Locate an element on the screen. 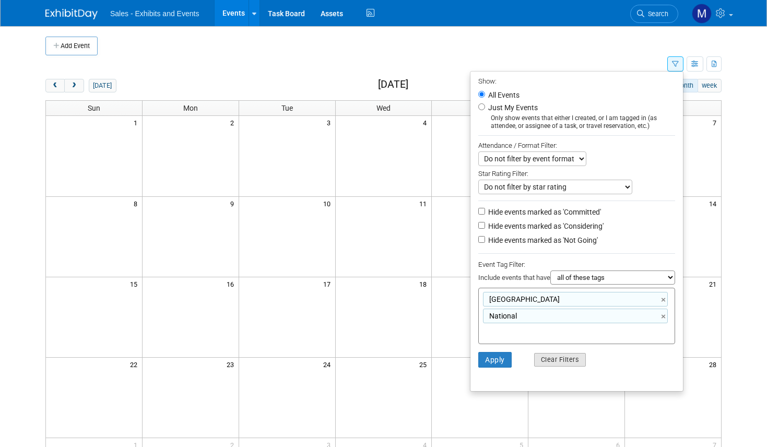 Image resolution: width=767 pixels, height=447 pixels. button: next is located at coordinates (74, 86).